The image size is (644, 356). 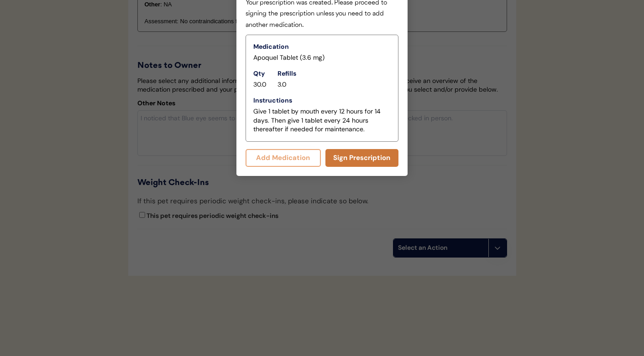 What do you see at coordinates (283, 158) in the screenshot?
I see `button: Add Medication` at bounding box center [283, 158].